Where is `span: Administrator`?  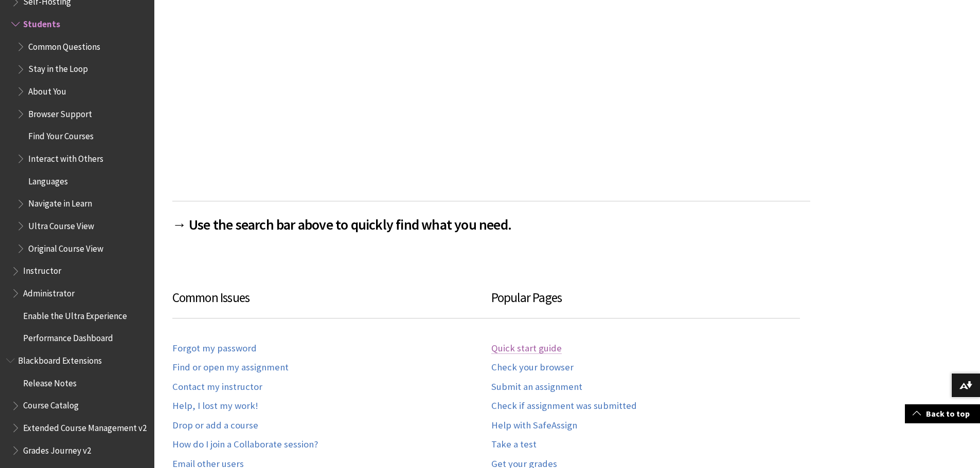 span: Administrator is located at coordinates (49, 292).